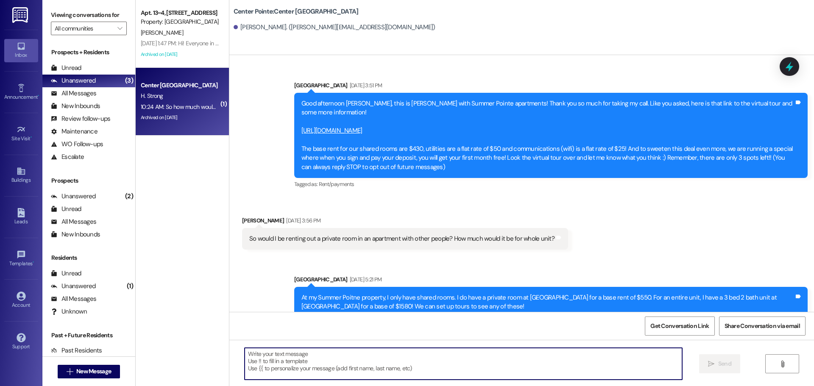 This screenshot has height=386, width=814. Describe the element at coordinates (680, 326) in the screenshot. I see `button: Get Conversation Link` at that location.